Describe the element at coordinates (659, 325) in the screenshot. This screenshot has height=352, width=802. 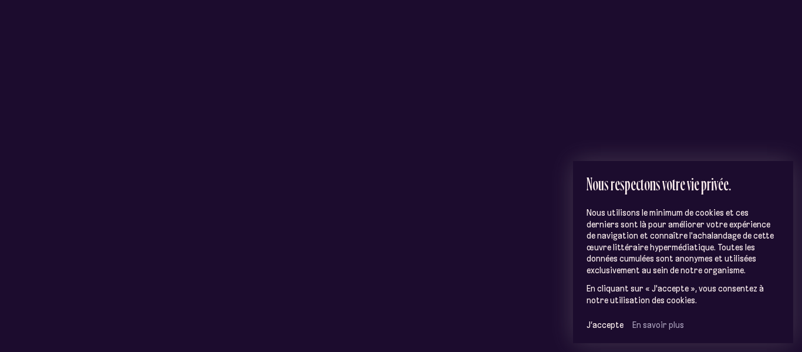
I see `span: En savoir plus` at that location.